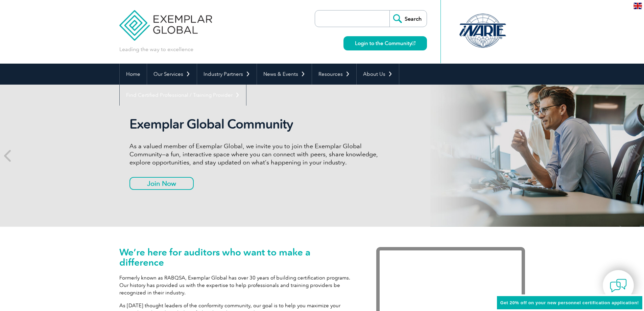 This screenshot has height=311, width=644. What do you see at coordinates (385, 43) in the screenshot?
I see `a: Login to the Community` at bounding box center [385, 43].